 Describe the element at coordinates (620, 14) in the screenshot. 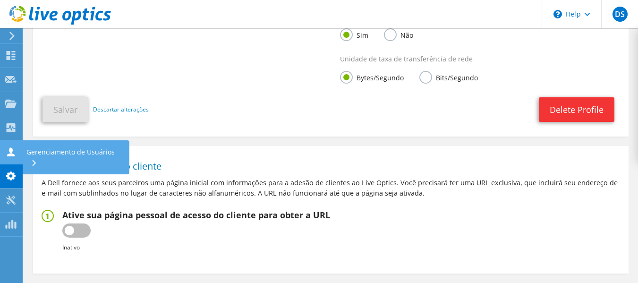

I see `span: DS` at that location.